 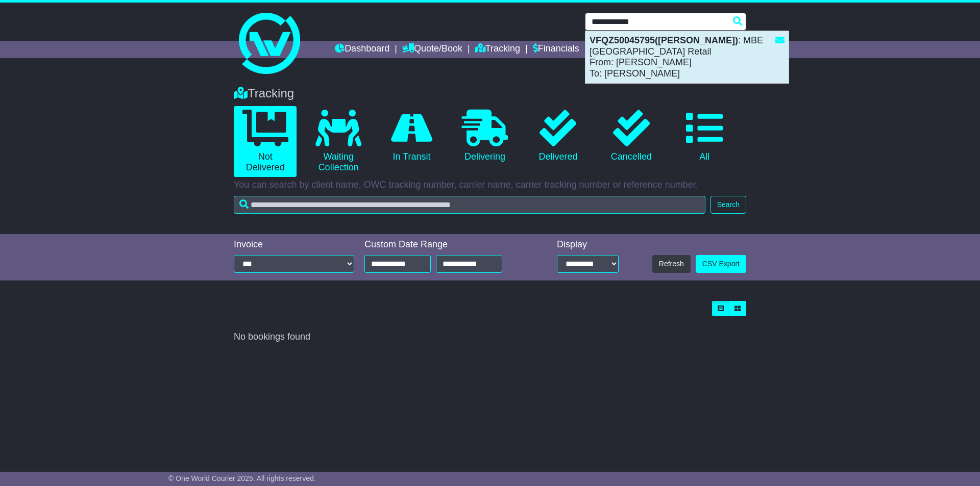 What do you see at coordinates (704, 136) in the screenshot?
I see `a: All` at bounding box center [704, 136].